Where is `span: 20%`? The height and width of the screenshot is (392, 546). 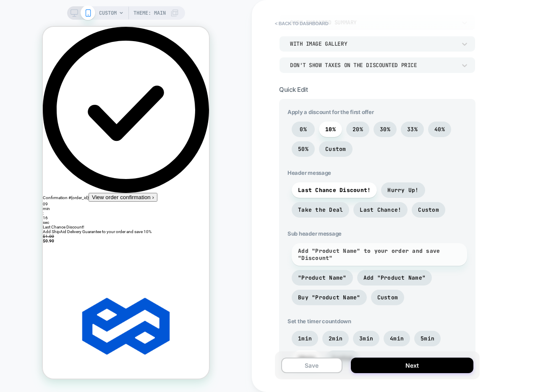
span: 20% is located at coordinates (358, 129).